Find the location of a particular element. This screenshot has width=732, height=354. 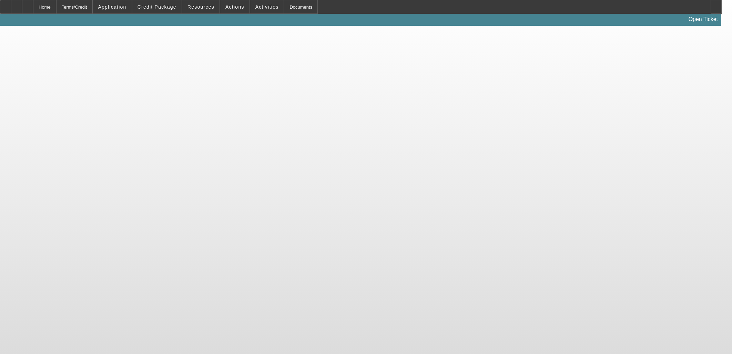

span: Actions is located at coordinates (235, 7).